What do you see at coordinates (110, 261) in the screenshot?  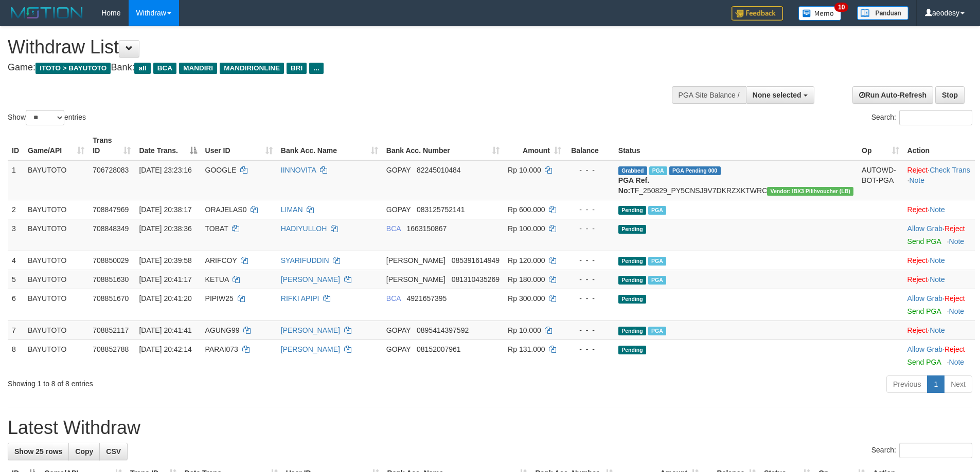 I see `span: 708850029` at bounding box center [110, 261].